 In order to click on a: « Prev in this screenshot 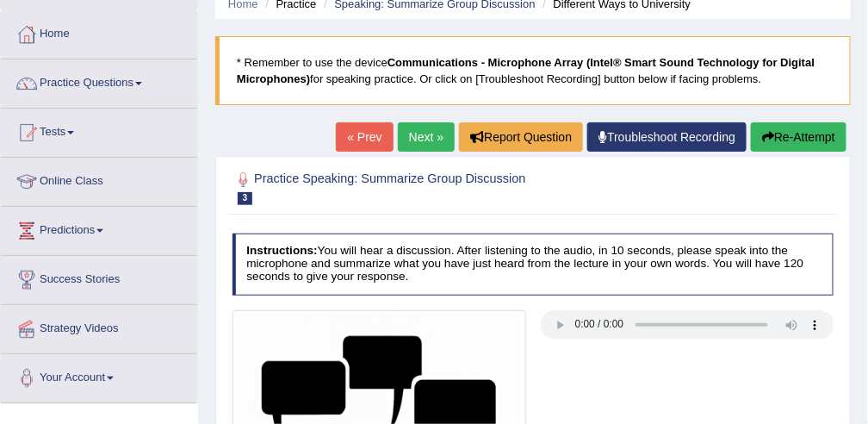, I will do `click(364, 137)`.